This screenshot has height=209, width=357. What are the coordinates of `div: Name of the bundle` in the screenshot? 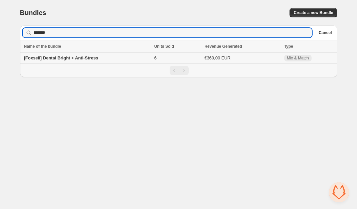 It's located at (87, 46).